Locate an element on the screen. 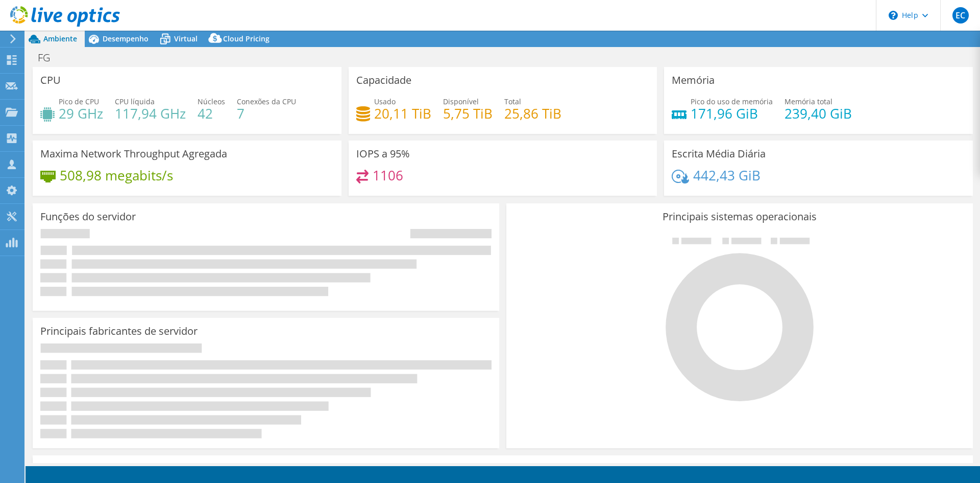 The height and width of the screenshot is (483, 980). span: Conexões da CPU is located at coordinates (266, 101).